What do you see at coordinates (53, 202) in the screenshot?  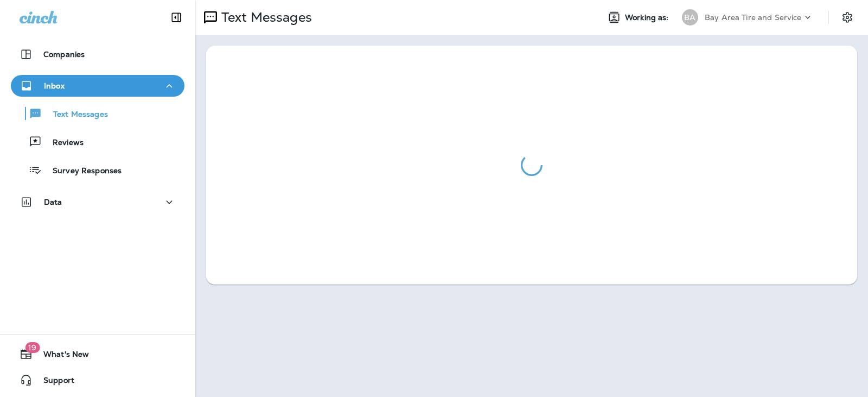 I see `p: Data` at bounding box center [53, 202].